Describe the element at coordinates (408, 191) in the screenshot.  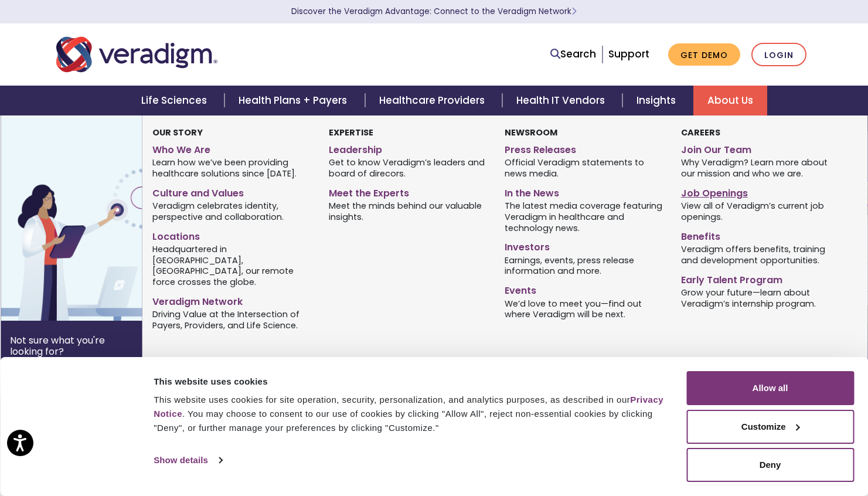
I see `a: Meet the Experts` at that location.